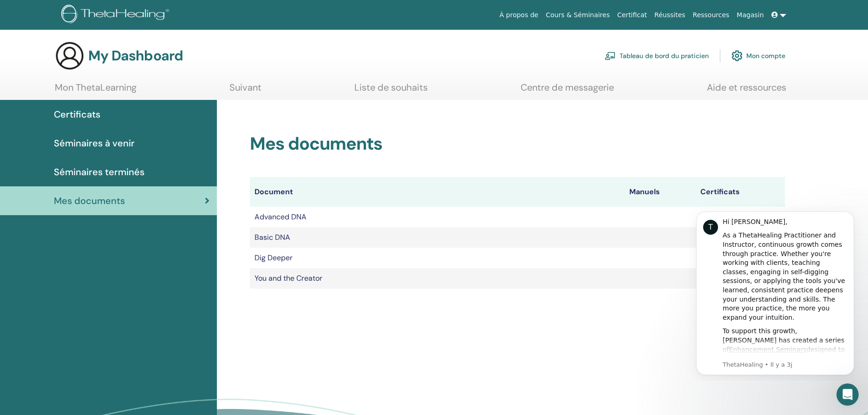 The height and width of the screenshot is (415, 868). What do you see at coordinates (93, 90) in the screenshot?
I see `div: message notification from ThetaHealing, Il y a 3j. Hi Sonia, As a ThetaHealing Practitioner and I...` at bounding box center [93, 90].